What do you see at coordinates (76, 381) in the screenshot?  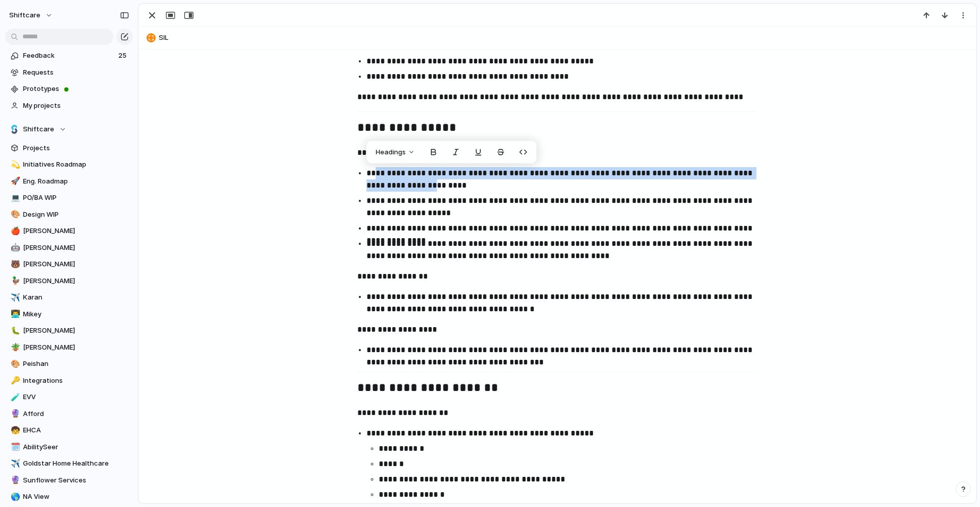 I see `span: Integrations` at bounding box center [76, 381].